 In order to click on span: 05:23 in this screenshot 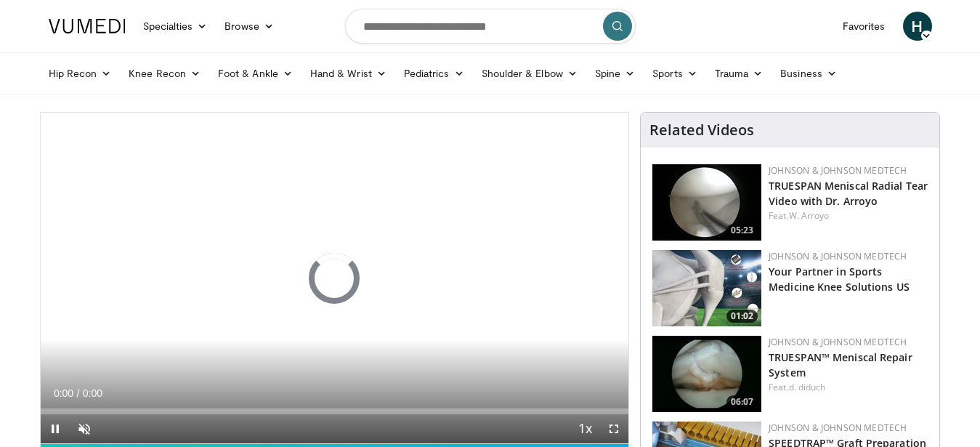, I will do `click(742, 230)`.